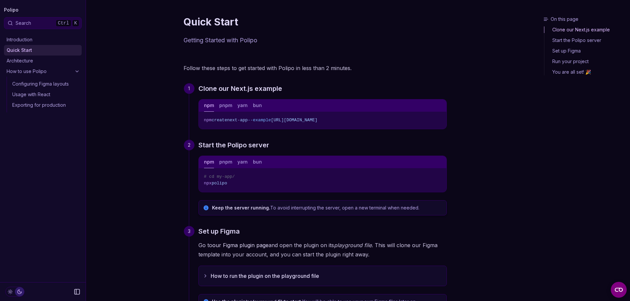 The height and width of the screenshot is (301, 630). What do you see at coordinates (241, 208) in the screenshot?
I see `strong: Keep the server running.` at bounding box center [241, 208].